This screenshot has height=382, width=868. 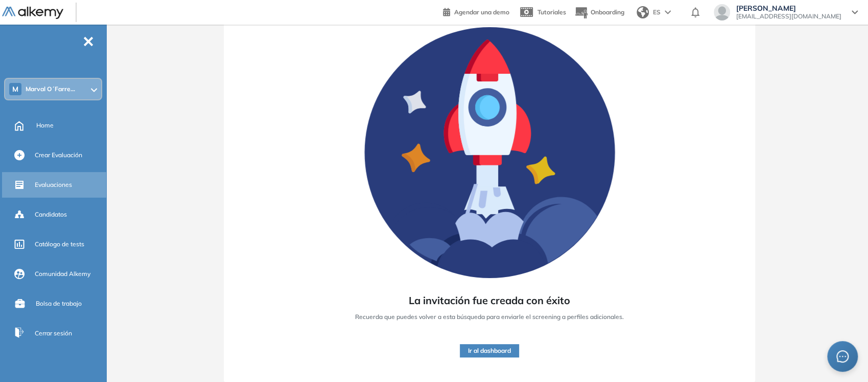 What do you see at coordinates (489, 317) in the screenshot?
I see `span: Recuerda que puedes volver a esta búsqueda para enviarle el screening a perfiles adicionales.` at bounding box center [489, 317].